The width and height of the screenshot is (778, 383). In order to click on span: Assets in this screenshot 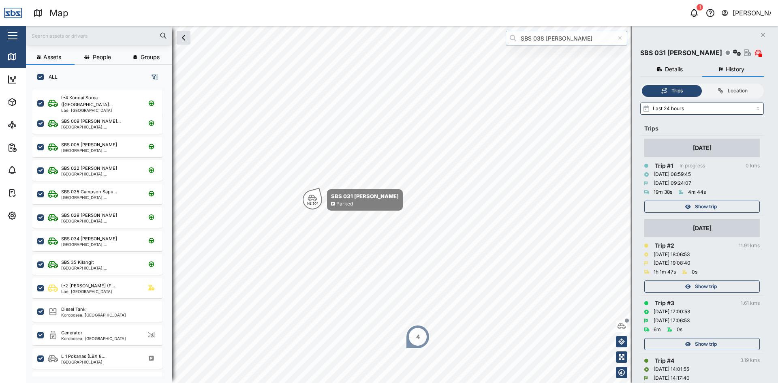, I will do `click(52, 57)`.